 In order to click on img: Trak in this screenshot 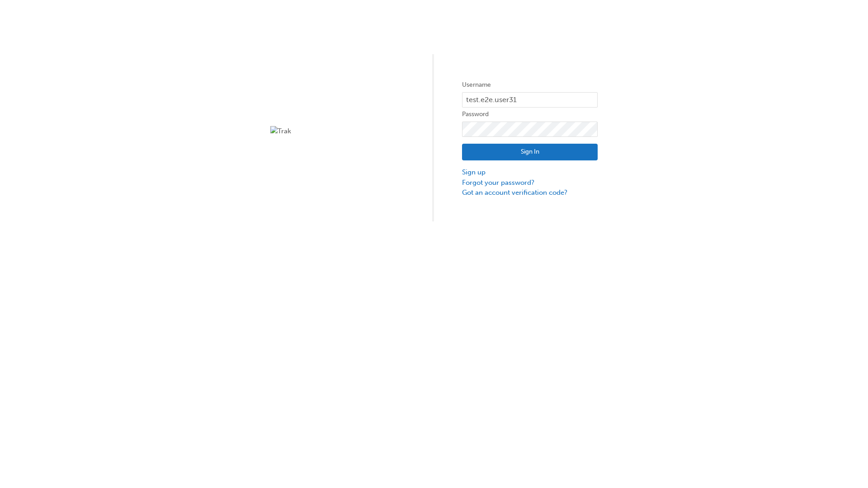, I will do `click(338, 131)`.